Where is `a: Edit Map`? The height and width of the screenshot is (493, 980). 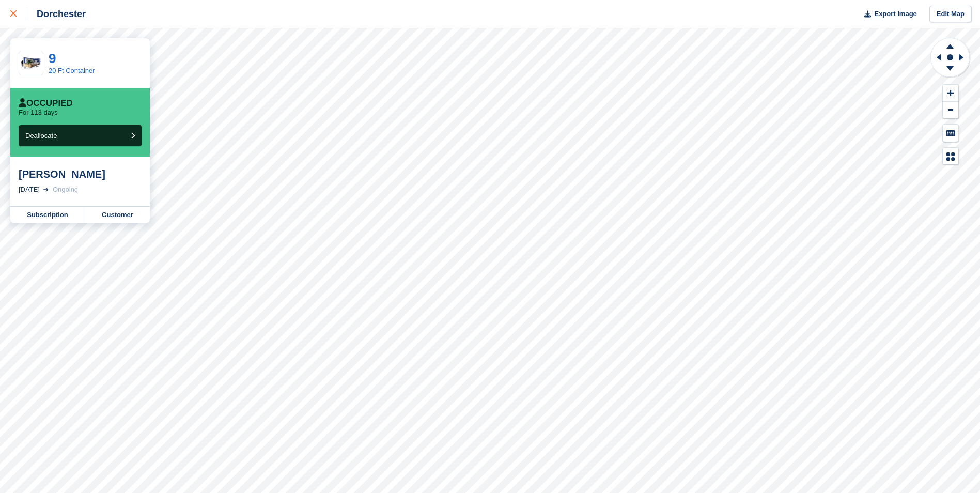
a: Edit Map is located at coordinates (950, 14).